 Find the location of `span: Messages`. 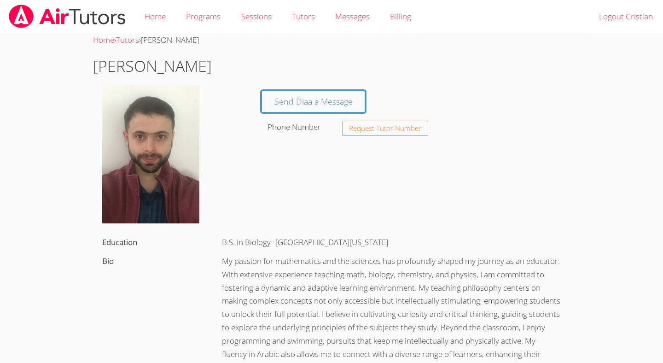

span: Messages is located at coordinates (352, 16).